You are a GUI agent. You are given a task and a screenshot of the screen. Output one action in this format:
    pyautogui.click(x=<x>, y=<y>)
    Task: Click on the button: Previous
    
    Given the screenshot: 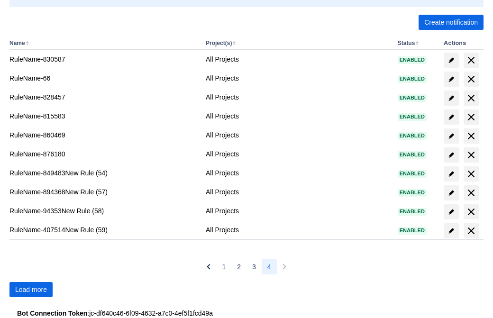 What is the action you would take?
    pyautogui.click(x=209, y=267)
    